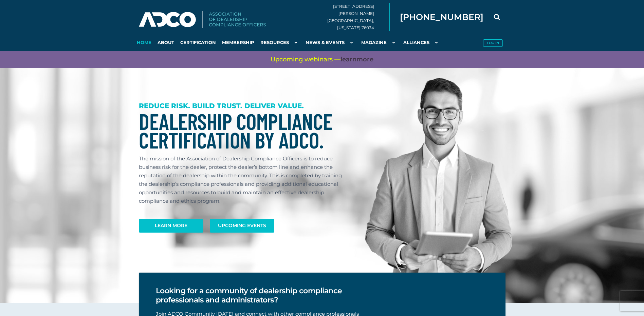  I want to click on a: About, so click(166, 42).